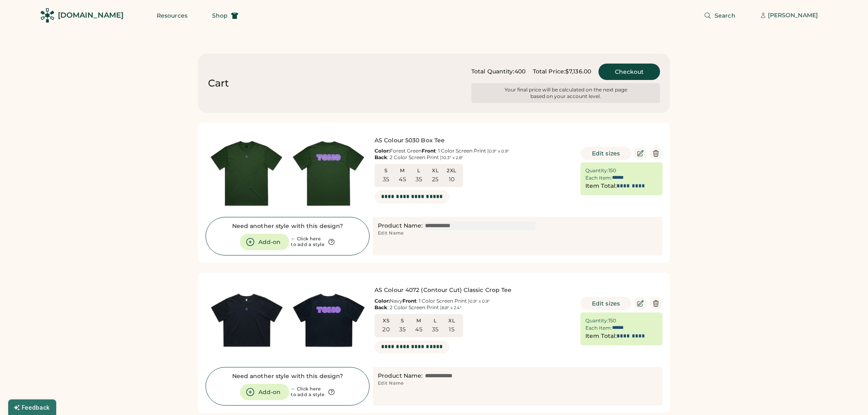 The width and height of the screenshot is (868, 415). What do you see at coordinates (47, 15) in the screenshot?
I see `img: Rendered Logo - Screens` at bounding box center [47, 15].